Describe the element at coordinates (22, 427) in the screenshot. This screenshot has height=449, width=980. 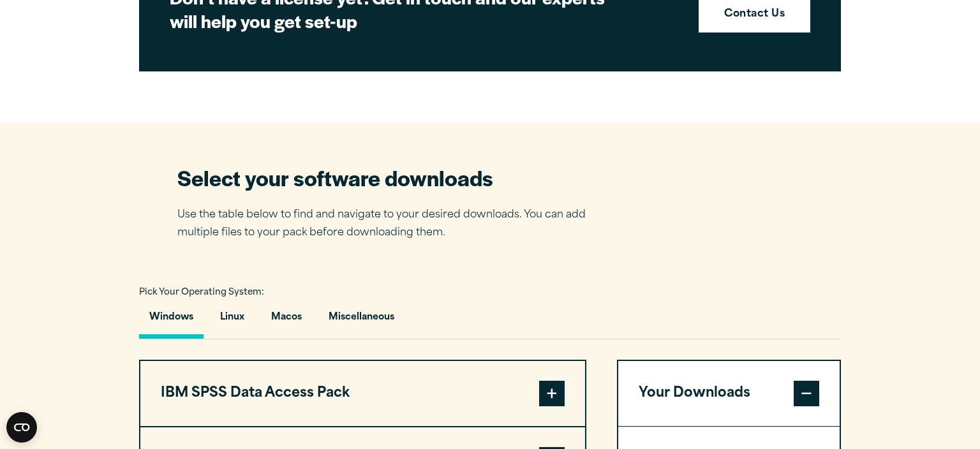
I see `button: Open CMP widget` at that location.